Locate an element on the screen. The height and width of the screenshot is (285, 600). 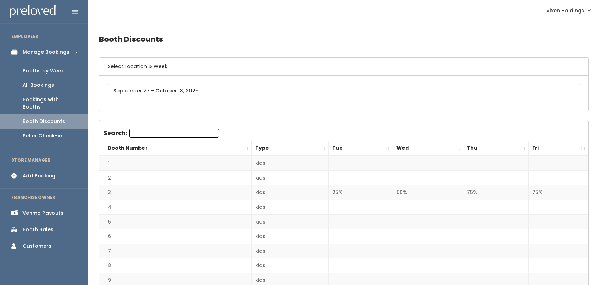
td: 4 is located at coordinates (175, 207).